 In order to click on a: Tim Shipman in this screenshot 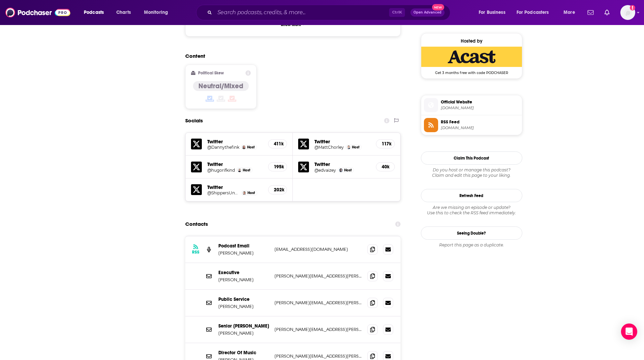, I will do `click(244, 193)`.